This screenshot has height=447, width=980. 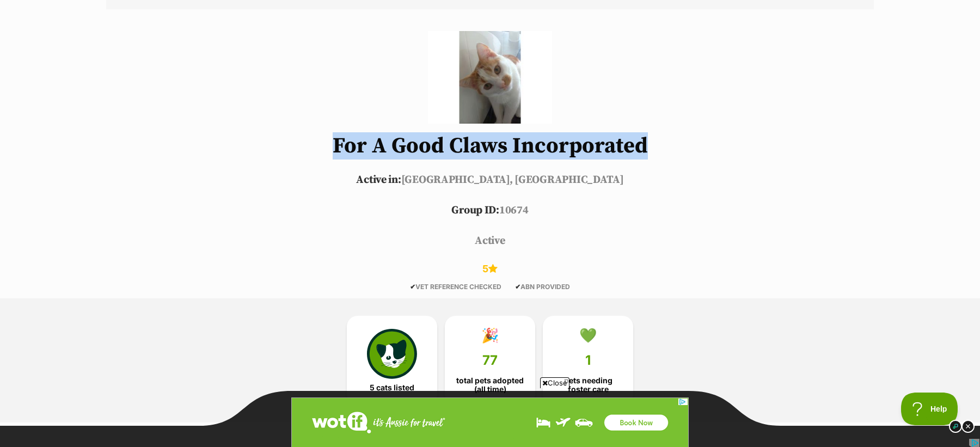 What do you see at coordinates (392, 388) in the screenshot?
I see `span: 5 cats listed` at bounding box center [392, 388].